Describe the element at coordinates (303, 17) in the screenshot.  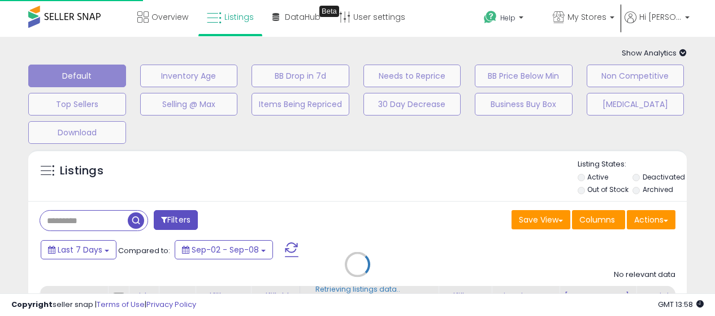
I see `span: DataHub` at that location.